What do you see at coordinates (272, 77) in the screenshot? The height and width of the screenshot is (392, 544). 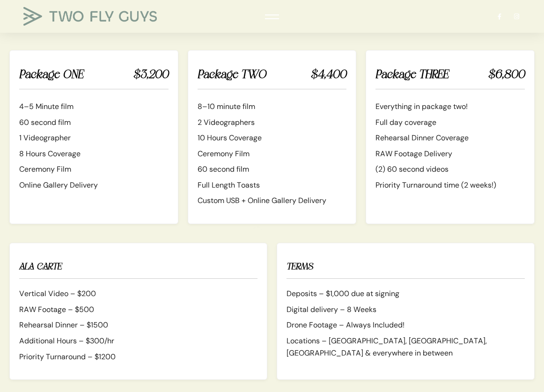 I see `h3: Package TWO` at bounding box center [272, 77].